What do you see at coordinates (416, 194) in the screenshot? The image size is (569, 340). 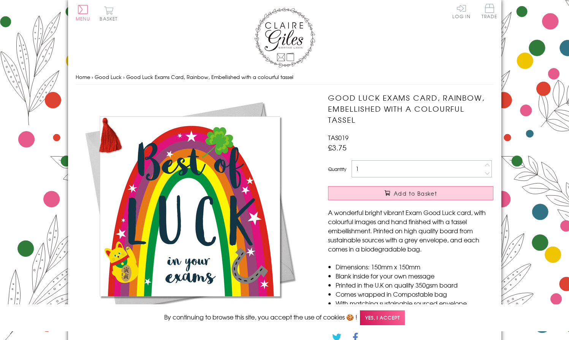 I see `span: Add to Basket` at bounding box center [416, 194].